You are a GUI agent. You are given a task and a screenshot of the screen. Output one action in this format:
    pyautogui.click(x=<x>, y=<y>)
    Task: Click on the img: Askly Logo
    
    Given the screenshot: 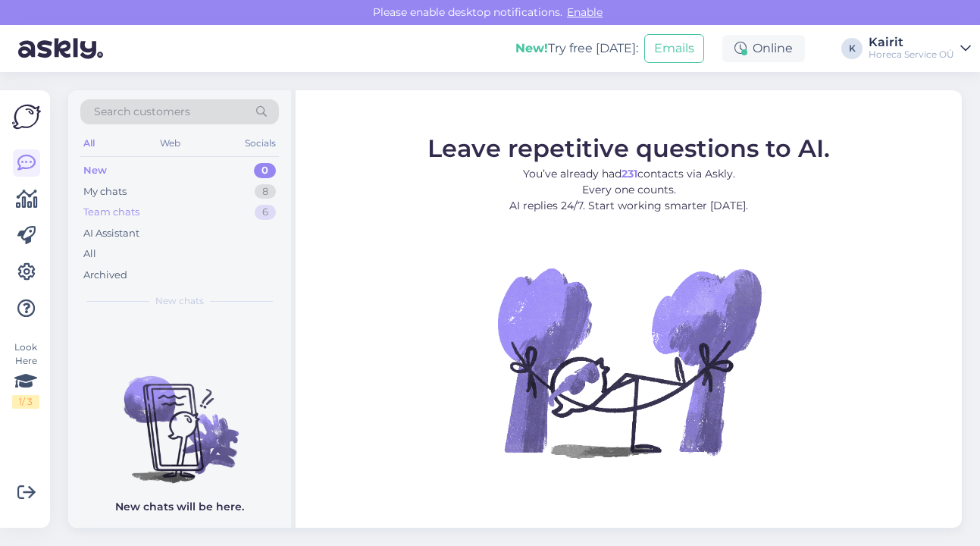 What is the action you would take?
    pyautogui.click(x=26, y=116)
    